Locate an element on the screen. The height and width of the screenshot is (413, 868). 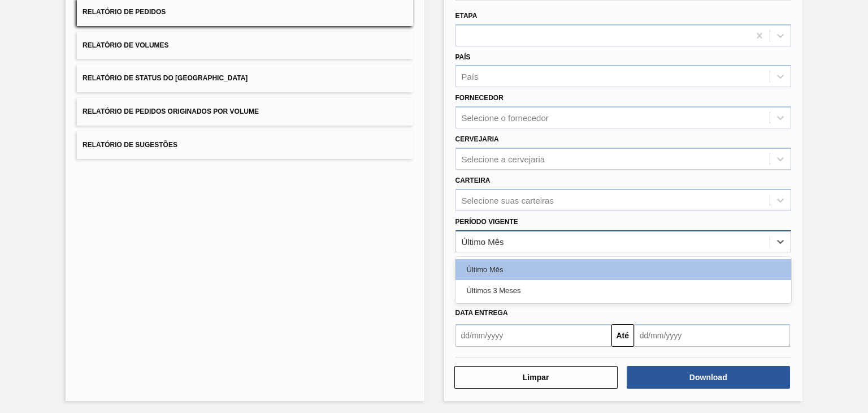
label: País is located at coordinates (463, 57).